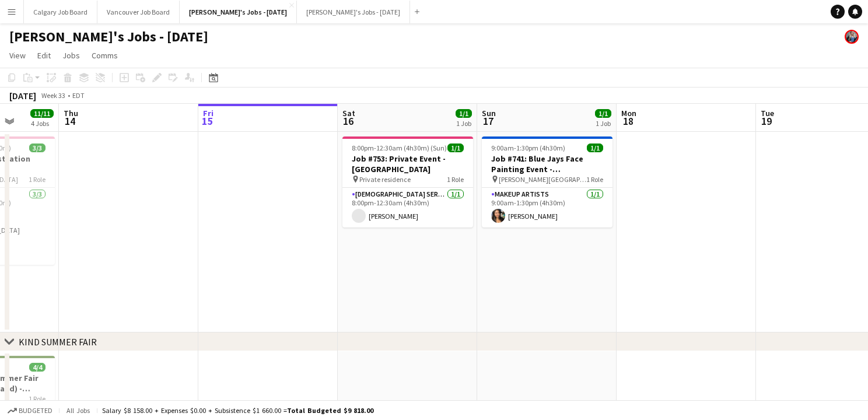  What do you see at coordinates (78, 411) in the screenshot?
I see `span: All jobs` at bounding box center [78, 411].